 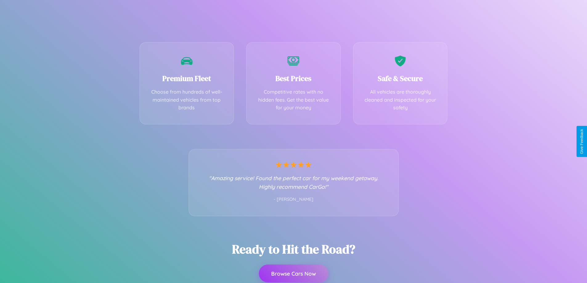 I want to click on div: Give Feedback, so click(x=581, y=141).